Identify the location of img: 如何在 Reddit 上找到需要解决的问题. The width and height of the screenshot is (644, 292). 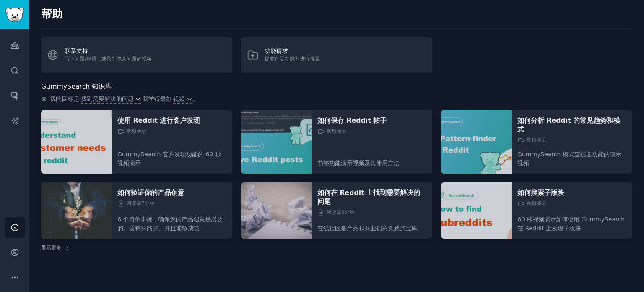
(276, 211).